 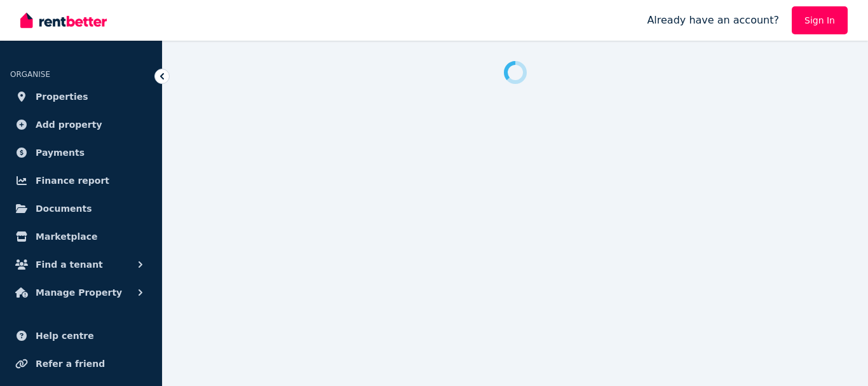 What do you see at coordinates (66, 237) in the screenshot?
I see `span: Marketplace` at bounding box center [66, 237].